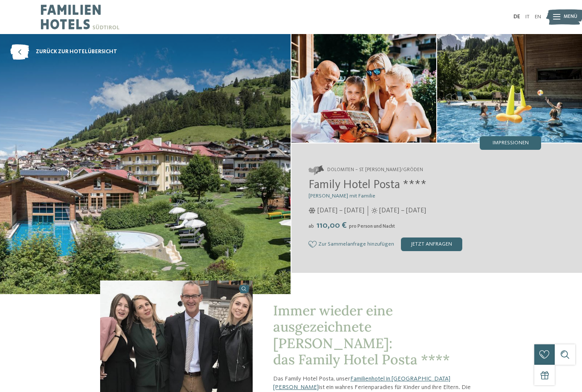  Describe the element at coordinates (311, 226) in the screenshot. I see `span: ab` at that location.